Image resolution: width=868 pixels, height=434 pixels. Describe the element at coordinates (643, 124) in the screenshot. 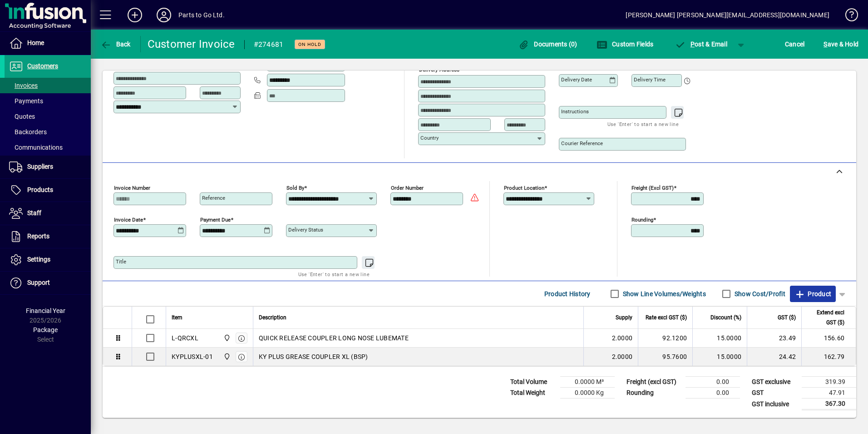

I see `mat-hint: Use 'Enter' to start a new line` at that location.